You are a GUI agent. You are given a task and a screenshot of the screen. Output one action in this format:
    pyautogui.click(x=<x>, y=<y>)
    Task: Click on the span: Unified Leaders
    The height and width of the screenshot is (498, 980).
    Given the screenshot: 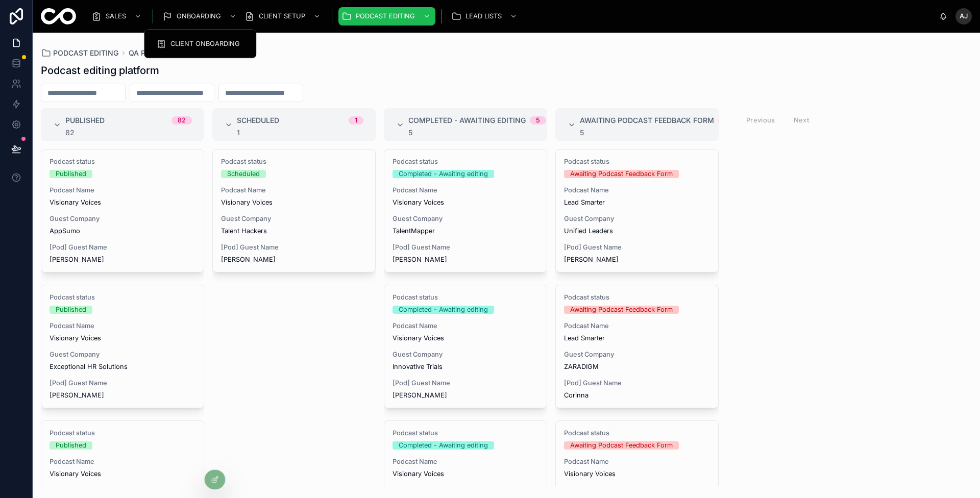 What is the action you would take?
    pyautogui.click(x=637, y=231)
    